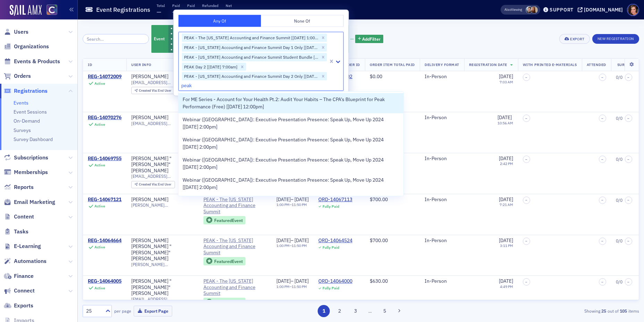 The image size is (644, 322). Describe the element at coordinates (105, 159) in the screenshot. I see `div: REG-14069755` at that location.